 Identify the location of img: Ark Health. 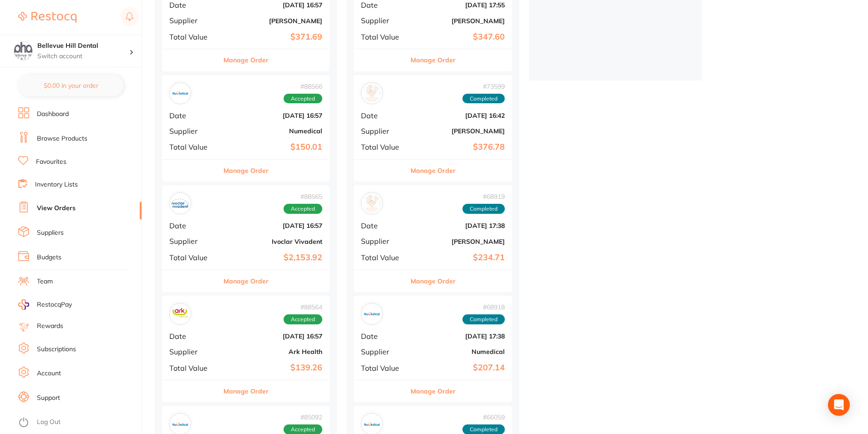
(180, 314).